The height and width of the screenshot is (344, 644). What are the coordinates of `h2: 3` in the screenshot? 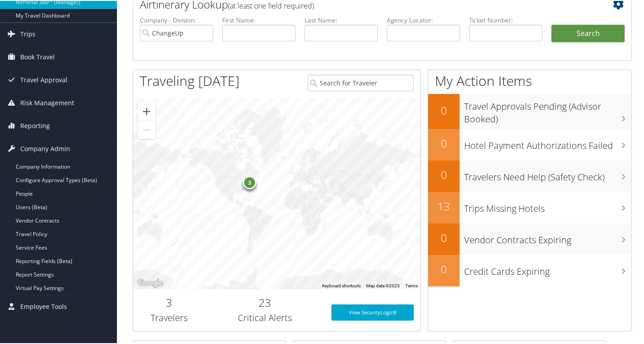 It's located at (169, 302).